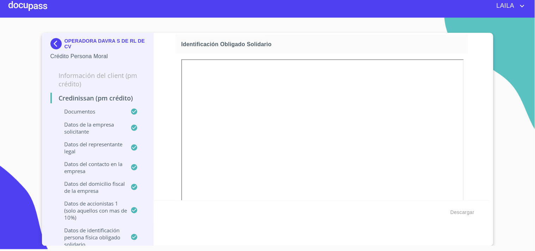 This screenshot has height=251, width=535. What do you see at coordinates (505, 6) in the screenshot?
I see `span: LAILA` at bounding box center [505, 6].